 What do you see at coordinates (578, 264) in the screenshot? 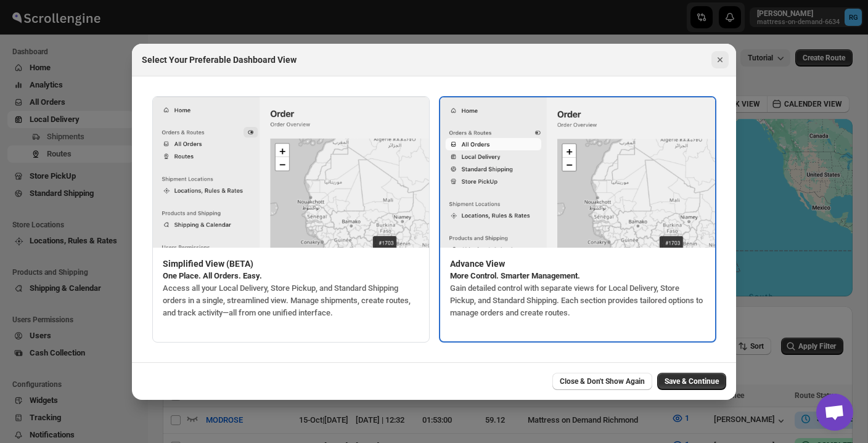
I see `p: Advance View` at bounding box center [578, 264].